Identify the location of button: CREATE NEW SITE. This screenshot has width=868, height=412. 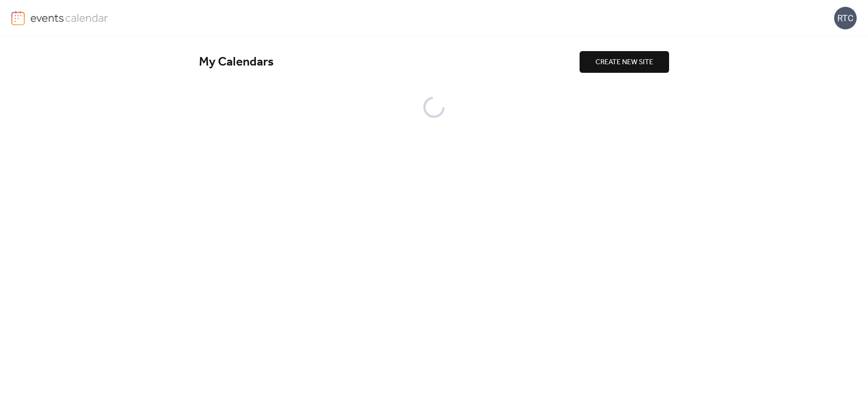
(624, 62).